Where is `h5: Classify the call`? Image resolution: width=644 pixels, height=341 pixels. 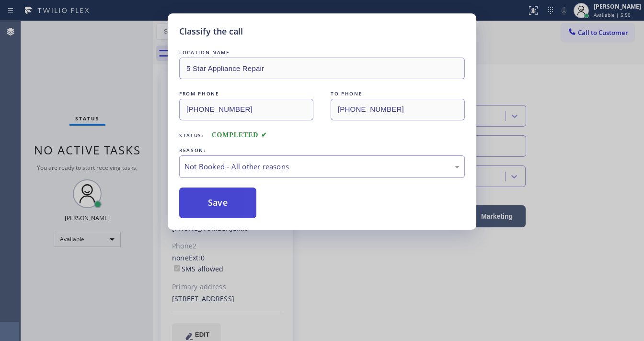 h5: Classify the call is located at coordinates (211, 31).